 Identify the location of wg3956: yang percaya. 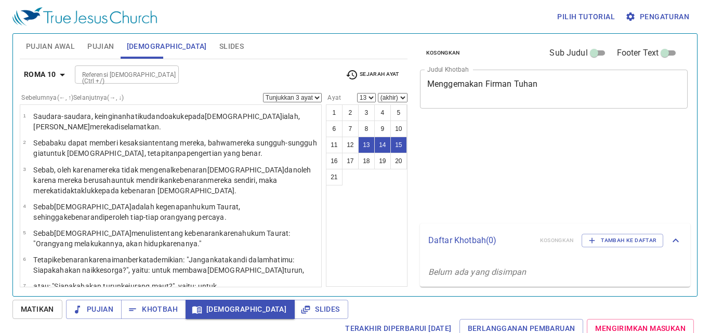
(203, 217).